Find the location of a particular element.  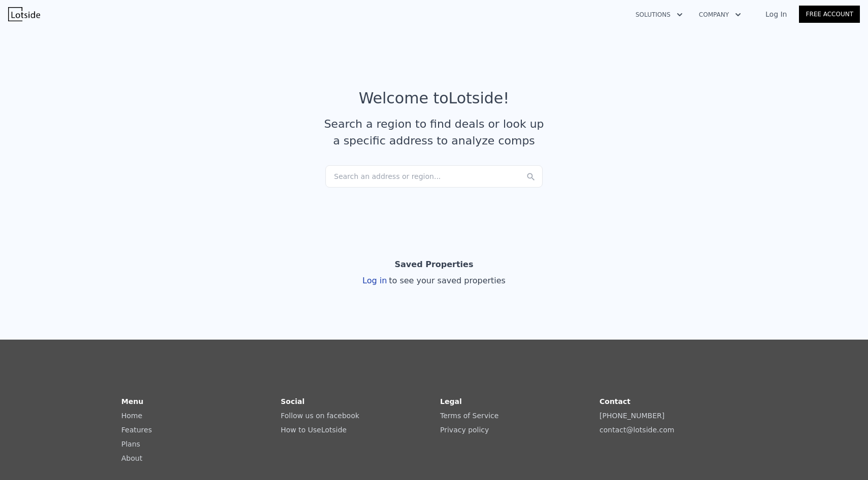

strong: Legal is located at coordinates (451, 402).